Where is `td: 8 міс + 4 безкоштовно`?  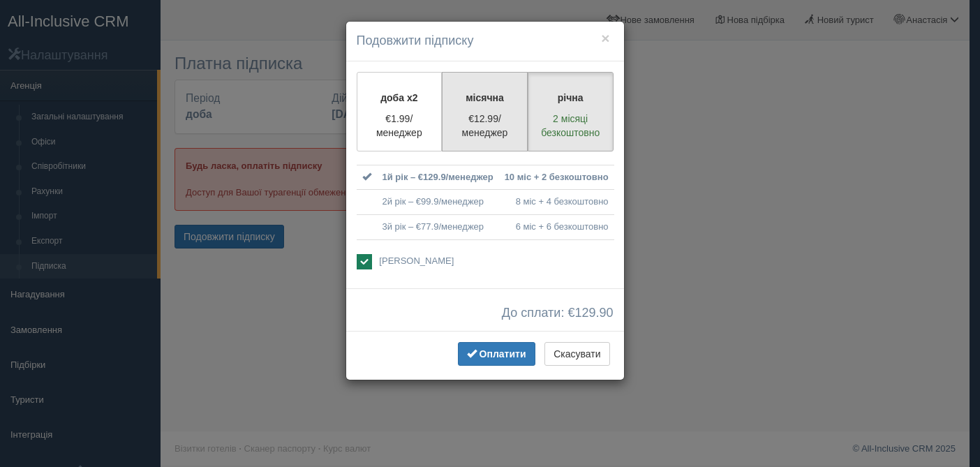 td: 8 міс + 4 безкоштовно is located at coordinates (557, 202).